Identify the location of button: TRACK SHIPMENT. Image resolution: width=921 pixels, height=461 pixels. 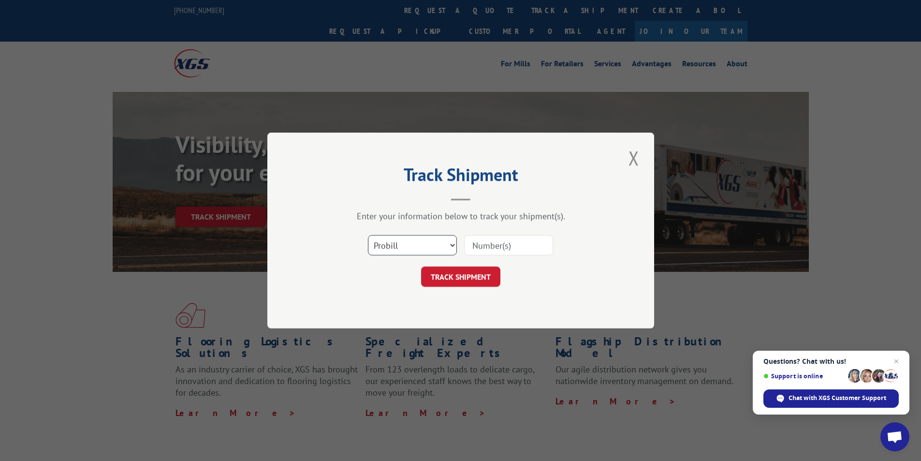
(461, 277).